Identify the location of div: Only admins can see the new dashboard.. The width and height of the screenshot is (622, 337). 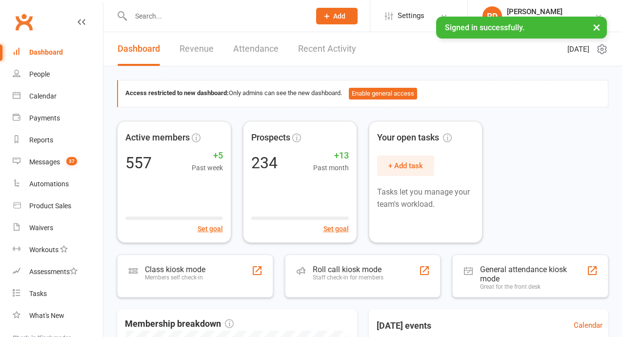
(363, 94).